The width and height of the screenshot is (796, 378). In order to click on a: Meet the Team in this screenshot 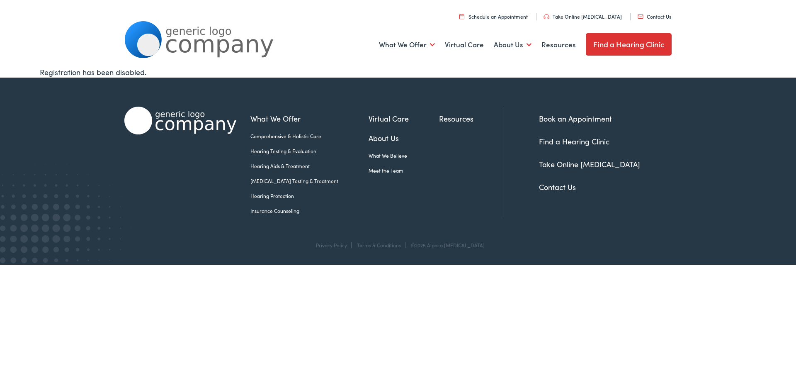, I will do `click(404, 170)`.